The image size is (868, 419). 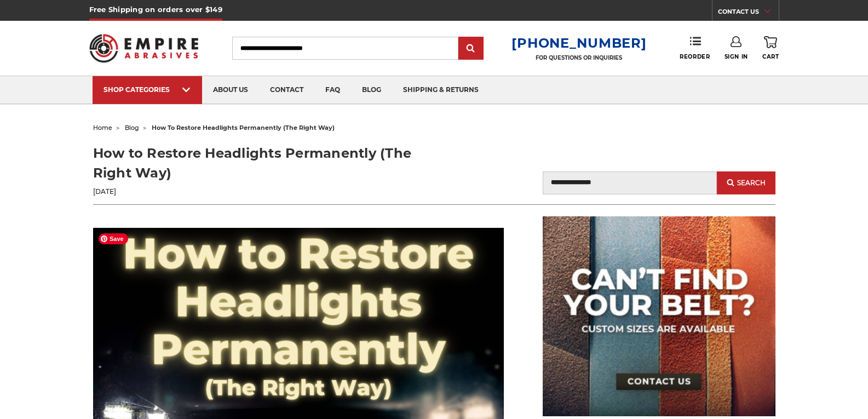 What do you see at coordinates (659, 316) in the screenshot?
I see `img: promo banner for custom belts.` at bounding box center [659, 316].